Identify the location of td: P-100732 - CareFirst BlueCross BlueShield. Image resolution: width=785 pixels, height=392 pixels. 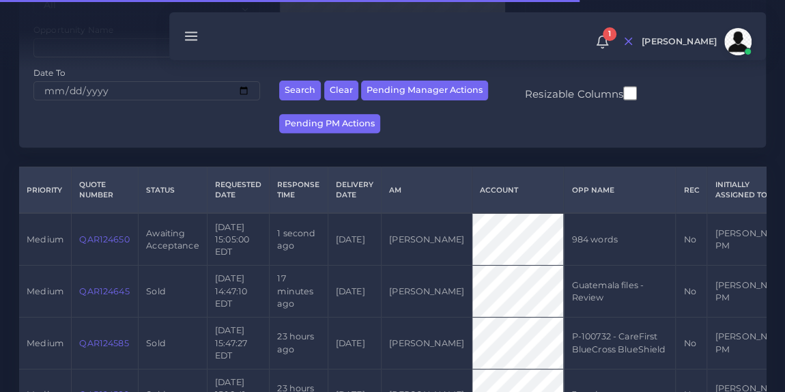
(620, 343).